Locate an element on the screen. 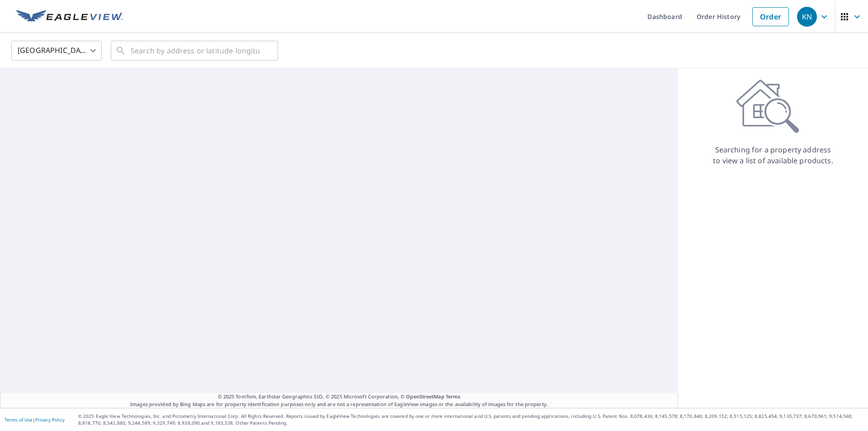 The width and height of the screenshot is (868, 431). p: Searching for a property address to view a list of available products. is located at coordinates (773, 155).